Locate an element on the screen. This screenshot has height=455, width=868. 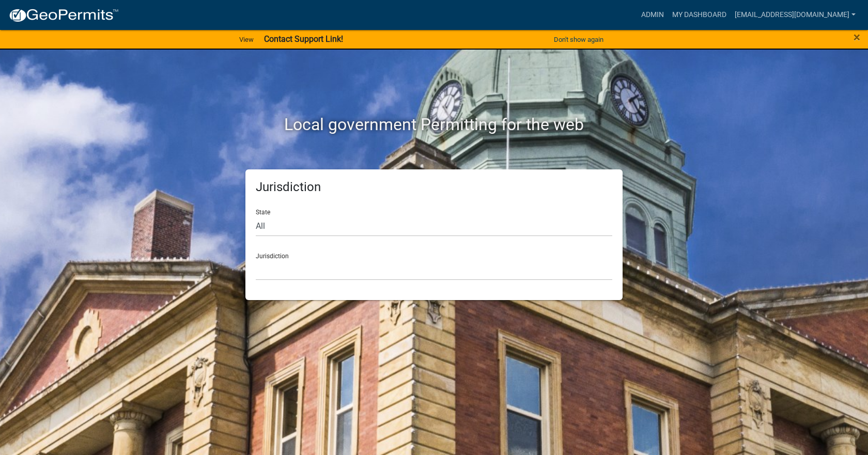
a: Admin is located at coordinates (652, 15).